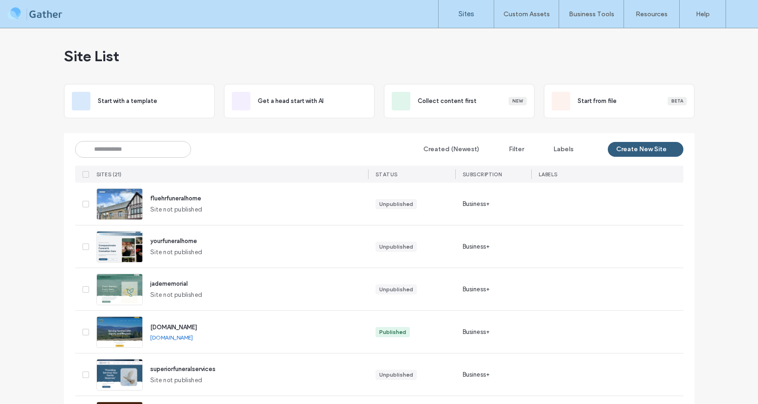 This screenshot has width=758, height=404. Describe the element at coordinates (597, 101) in the screenshot. I see `span: Start from file` at that location.